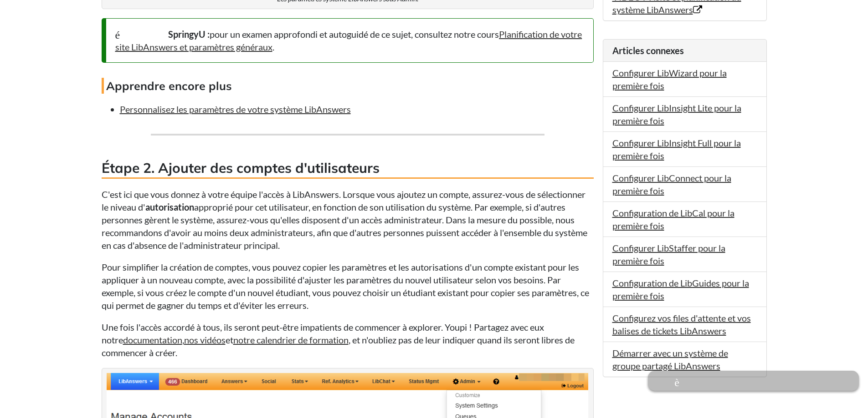 The width and height of the screenshot is (868, 418). What do you see at coordinates (669, 79) in the screenshot?
I see `font: Configurer LibWizard pour la première fois` at bounding box center [669, 79].